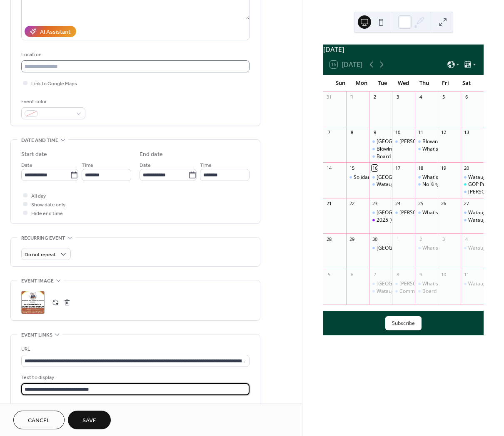  I want to click on div: 30, so click(375, 239).